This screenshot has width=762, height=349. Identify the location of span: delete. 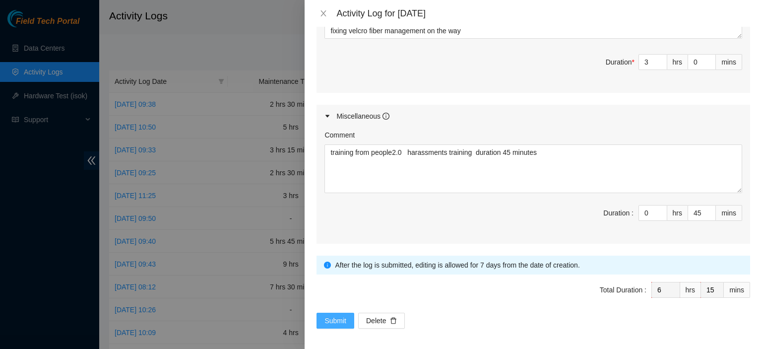
(393, 321).